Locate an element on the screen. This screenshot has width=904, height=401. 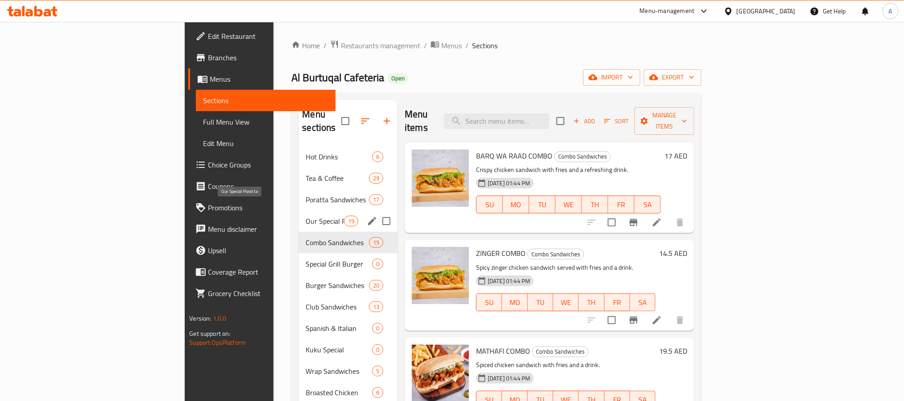
span: MATHAFI COMBO is located at coordinates (503, 351).